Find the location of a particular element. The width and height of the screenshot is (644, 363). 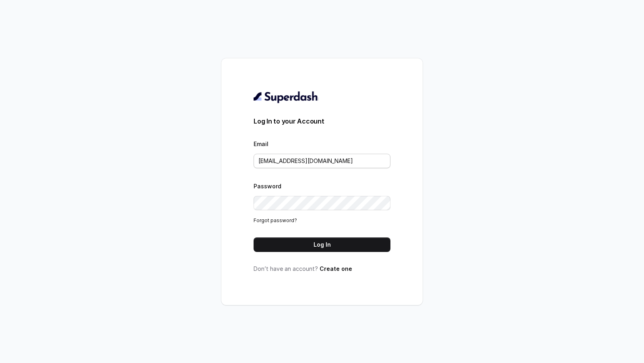

img: light.svg is located at coordinates (286, 97).